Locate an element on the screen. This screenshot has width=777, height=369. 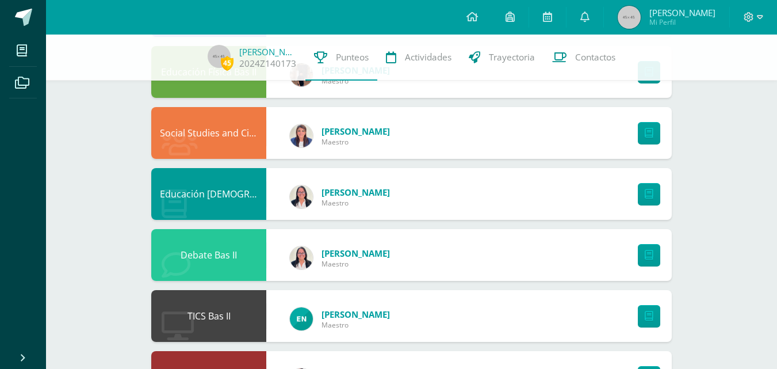
a: Trayectoria is located at coordinates (502, 58).